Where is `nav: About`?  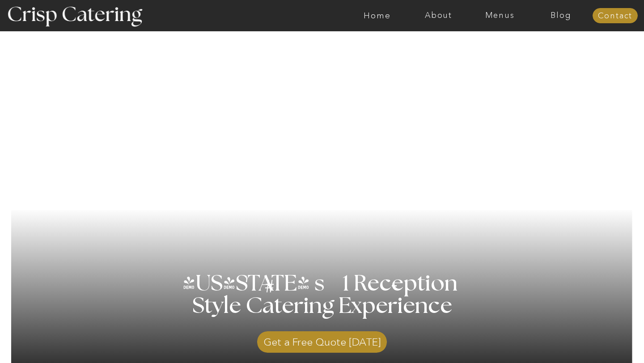 nav: About is located at coordinates (438, 16).